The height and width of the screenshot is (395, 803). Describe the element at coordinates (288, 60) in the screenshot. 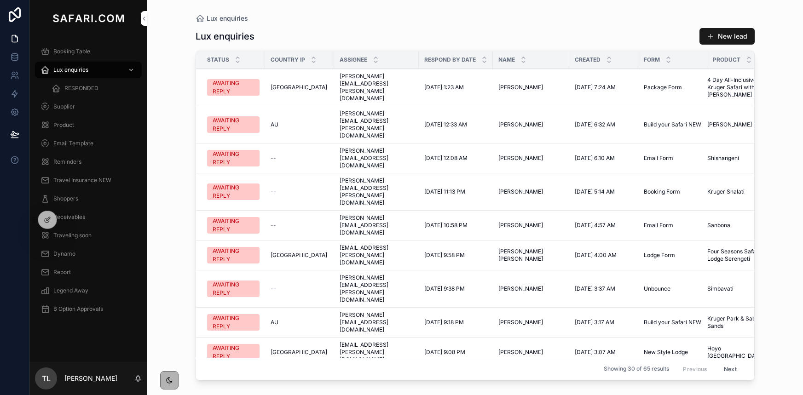

I see `span: Country IP` at that location.